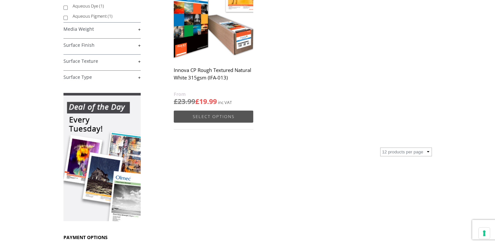  Describe the element at coordinates (213, 116) in the screenshot. I see `a: Select options for “Innova CP Rough Textured Natural White 315gsm (IFA-013)”` at that location.